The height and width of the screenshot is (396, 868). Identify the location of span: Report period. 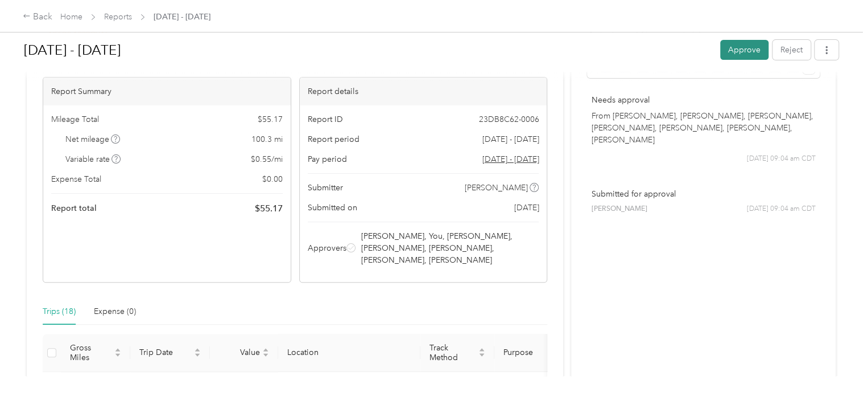
(333, 139).